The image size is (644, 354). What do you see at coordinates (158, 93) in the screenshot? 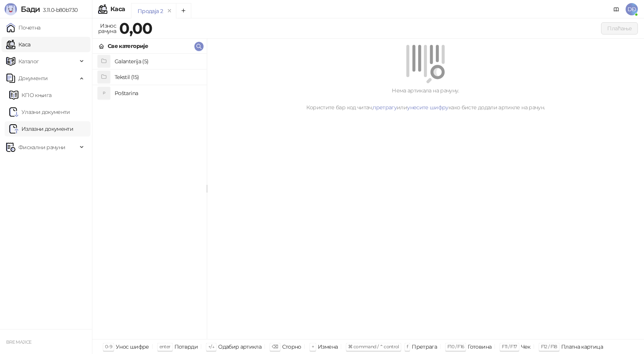
I see `h4: Poštarina` at bounding box center [158, 93].